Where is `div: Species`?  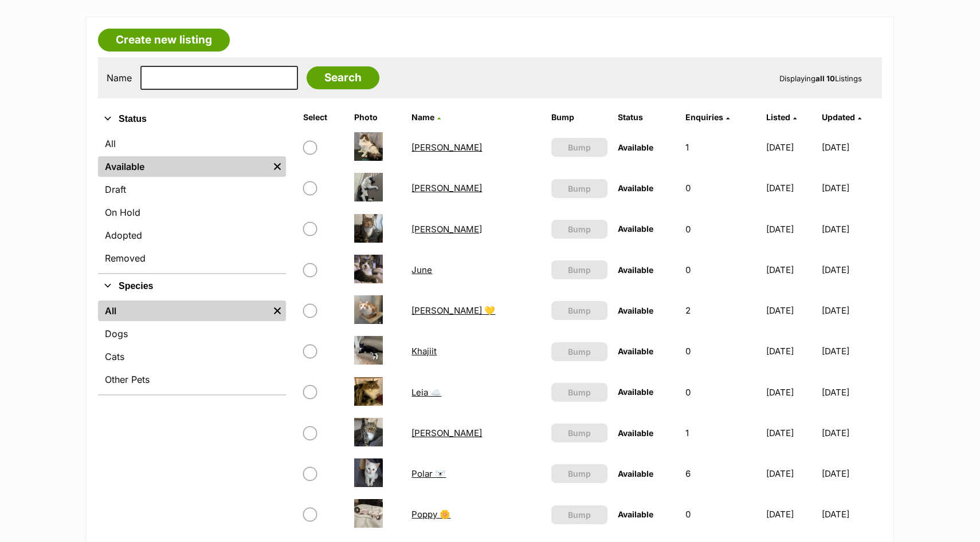
div: Species is located at coordinates (192, 346).